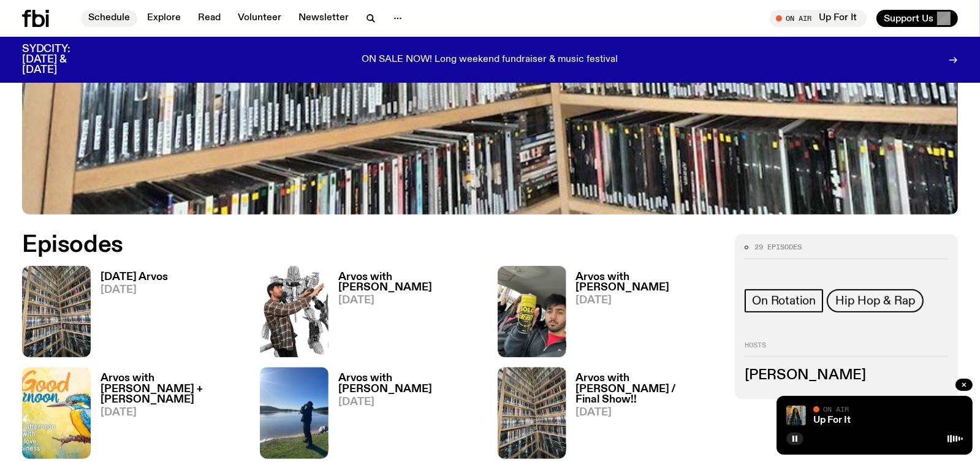  What do you see at coordinates (324, 18) in the screenshot?
I see `a: Newsletter` at bounding box center [324, 18].